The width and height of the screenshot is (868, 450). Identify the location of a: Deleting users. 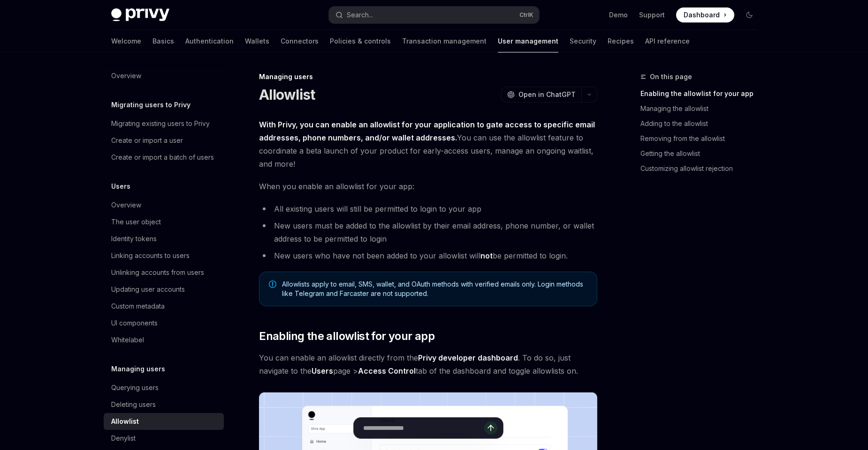
(164, 405).